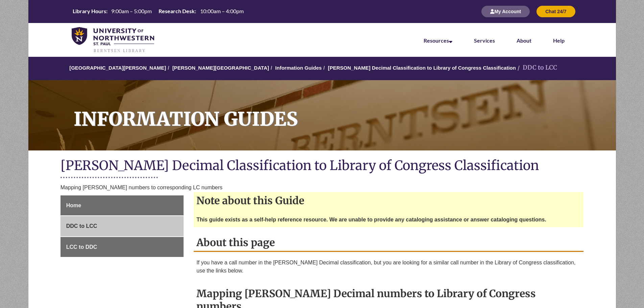  I want to click on div: Guide Page Menu, so click(122, 226).